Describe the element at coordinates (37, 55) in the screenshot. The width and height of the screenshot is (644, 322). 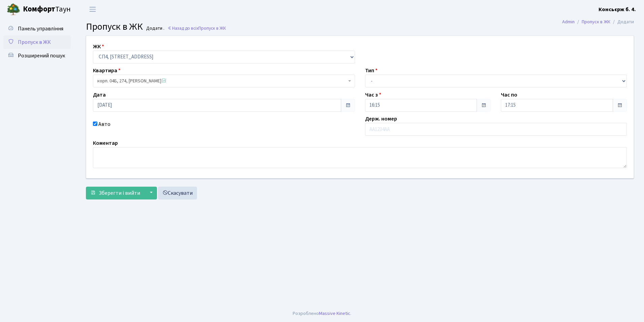
I see `a: Розширений пошук` at that location.